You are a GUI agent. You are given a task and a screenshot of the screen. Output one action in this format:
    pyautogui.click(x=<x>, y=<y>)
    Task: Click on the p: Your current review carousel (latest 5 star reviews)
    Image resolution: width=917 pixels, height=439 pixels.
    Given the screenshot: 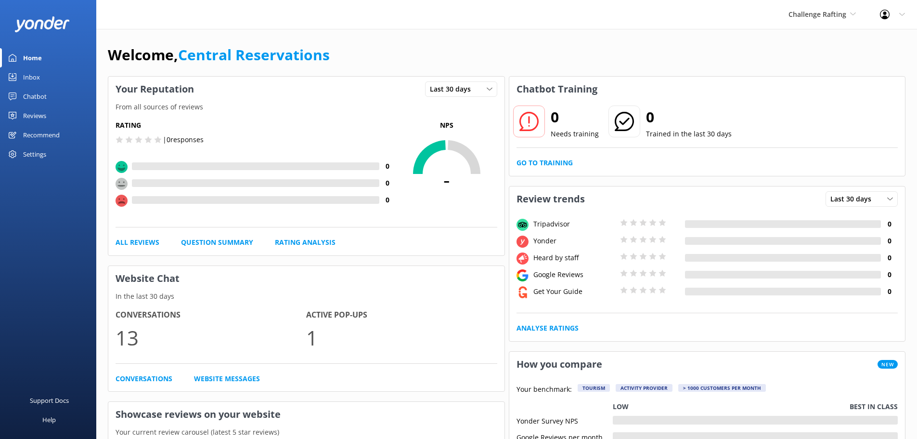 What is the action you would take?
    pyautogui.click(x=306, y=432)
    